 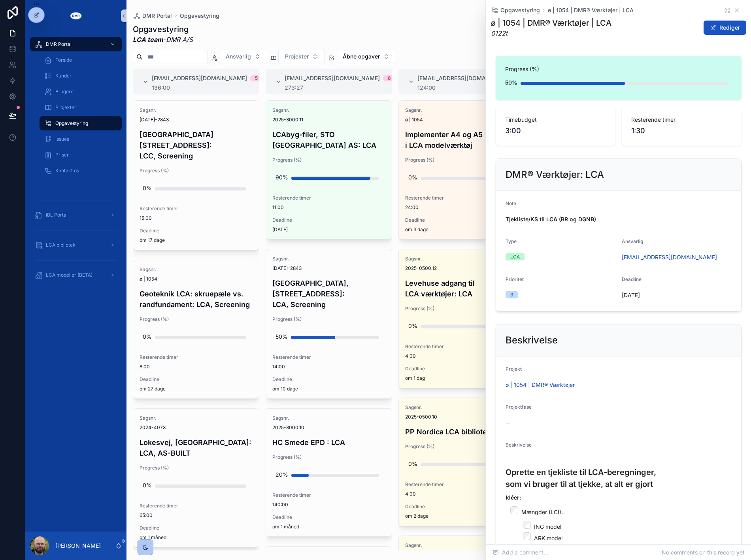 I want to click on a: LCA bibliotek, so click(x=76, y=245).